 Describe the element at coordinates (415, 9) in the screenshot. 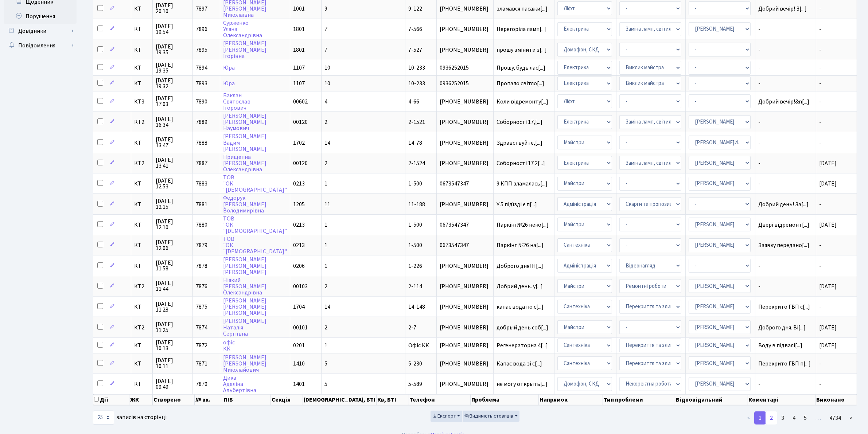

I see `span: 9-122` at that location.